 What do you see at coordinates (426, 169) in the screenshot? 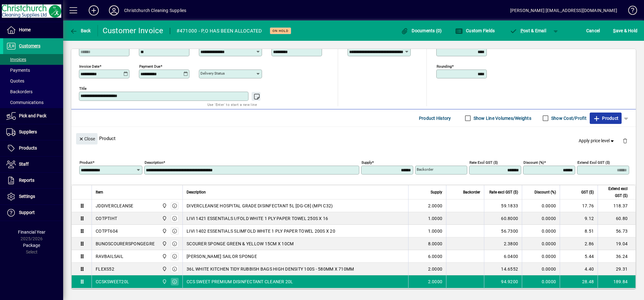
I see `mat-label: Backorder` at bounding box center [426, 169].